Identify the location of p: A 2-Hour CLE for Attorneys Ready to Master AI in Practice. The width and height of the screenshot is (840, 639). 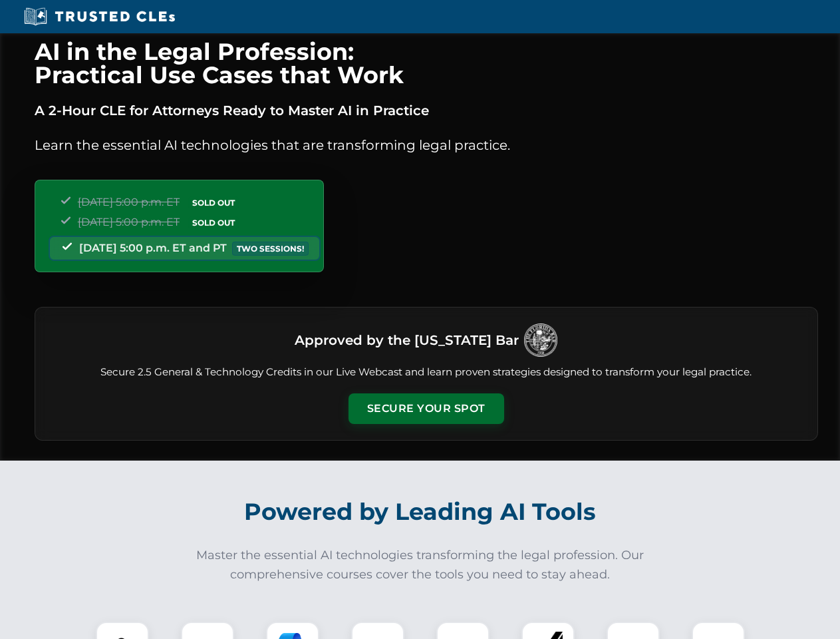
(426, 111).